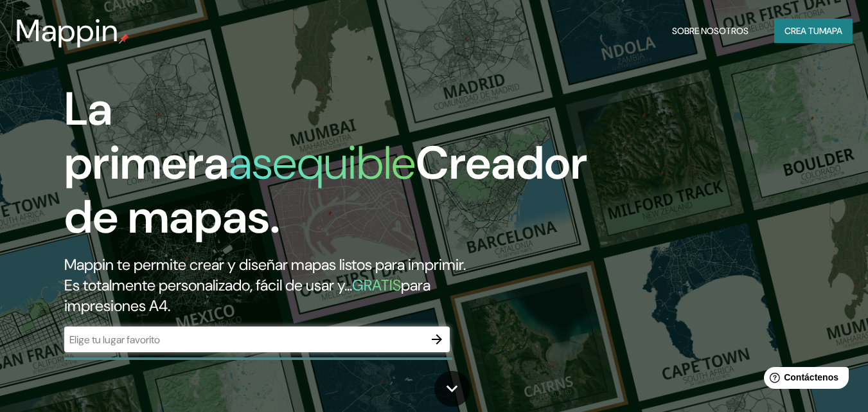 The width and height of the screenshot is (868, 412). Describe the element at coordinates (244, 339) in the screenshot. I see `input: Elige tu lugar favorito` at that location.